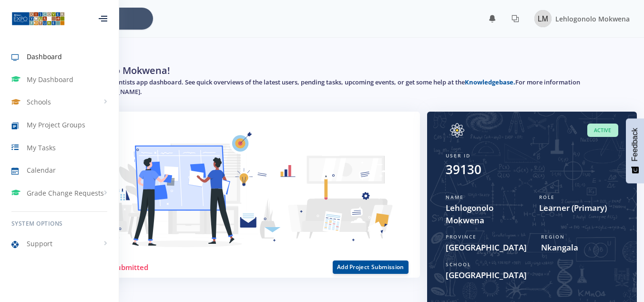 The height and width of the screenshot is (302, 644). What do you see at coordinates (636, 144) in the screenshot?
I see `span: Feedback` at bounding box center [636, 144].